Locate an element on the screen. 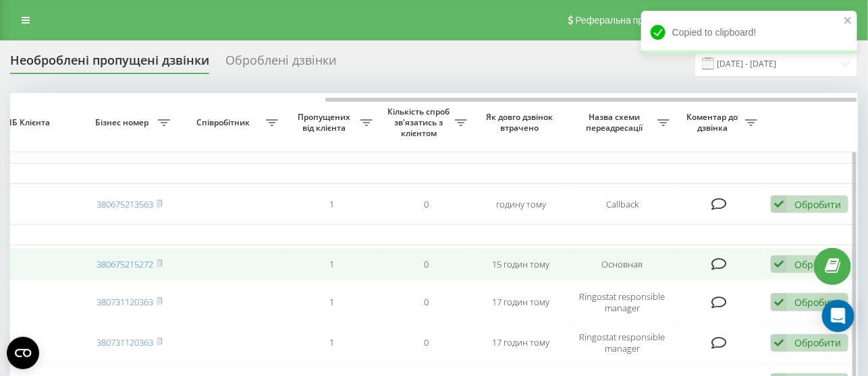 This screenshot has width=868, height=376. span: Назва схеми переадресації is located at coordinates (616, 122).